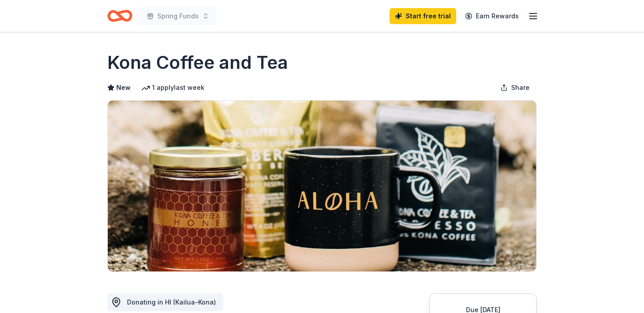 The width and height of the screenshot is (644, 313). What do you see at coordinates (123, 88) in the screenshot?
I see `span: New` at bounding box center [123, 88].